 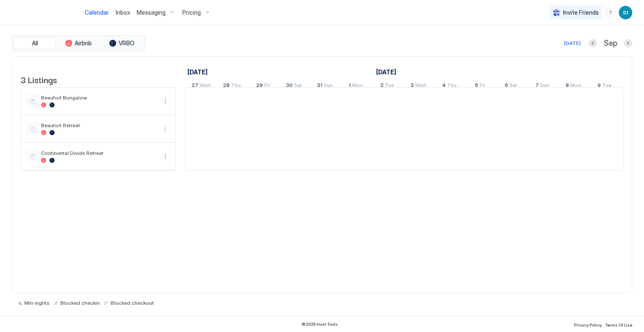 What do you see at coordinates (80, 302) in the screenshot?
I see `span: Blocked checkin` at bounding box center [80, 302].